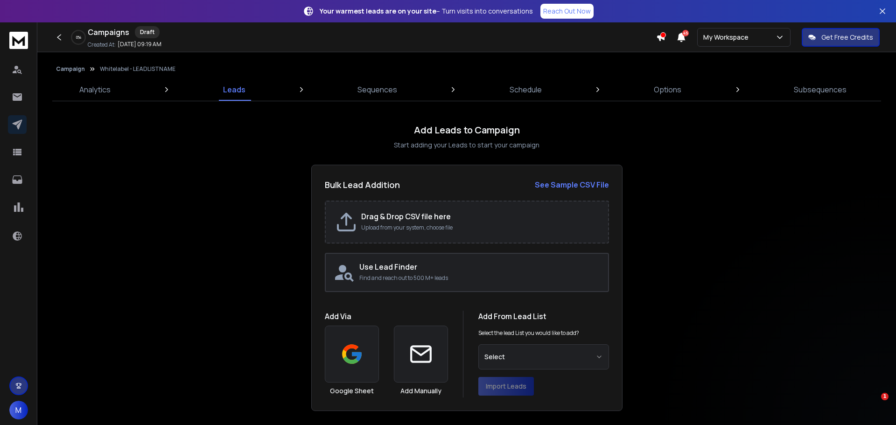  I want to click on span: 45, so click(686, 33).